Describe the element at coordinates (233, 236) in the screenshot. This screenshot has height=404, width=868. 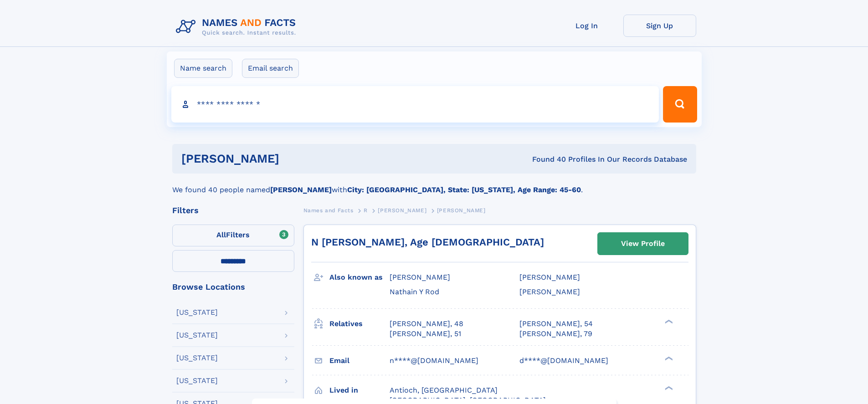
I see `label: Filters` at that location.